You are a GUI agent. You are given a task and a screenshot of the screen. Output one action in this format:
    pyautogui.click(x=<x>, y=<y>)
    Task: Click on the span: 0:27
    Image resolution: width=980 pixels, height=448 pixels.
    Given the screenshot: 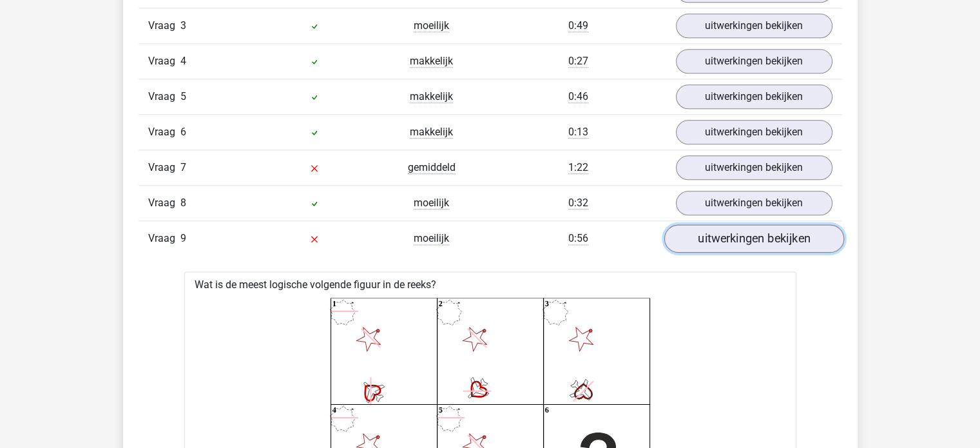 What is the action you would take?
    pyautogui.click(x=578, y=61)
    